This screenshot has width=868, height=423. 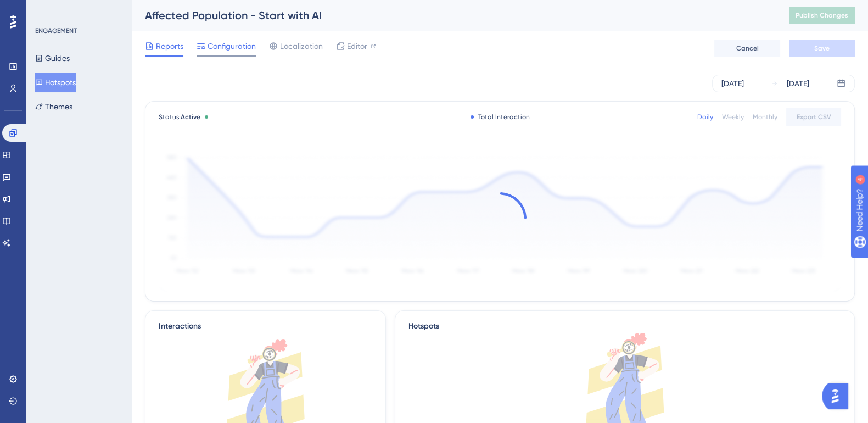 What do you see at coordinates (47, 9) in the screenshot?
I see `span: Need Help?` at bounding box center [47, 9].